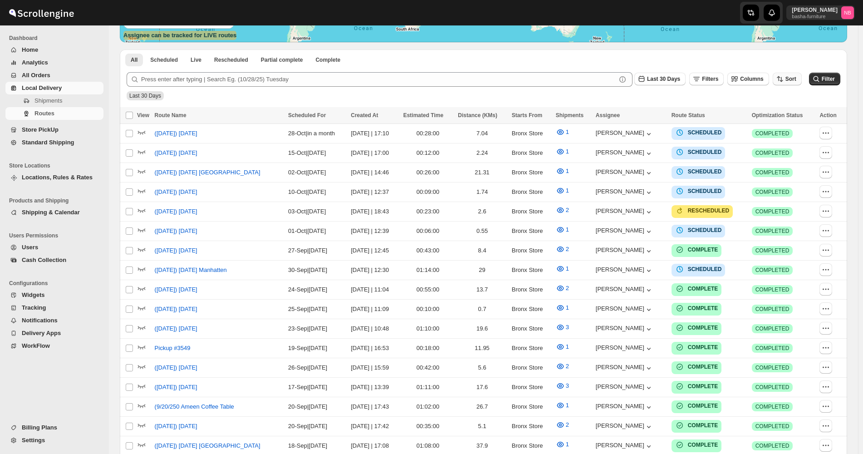 Image resolution: width=863 pixels, height=454 pixels. What do you see at coordinates (663, 79) in the screenshot?
I see `span: Last 30 Days` at bounding box center [663, 79].